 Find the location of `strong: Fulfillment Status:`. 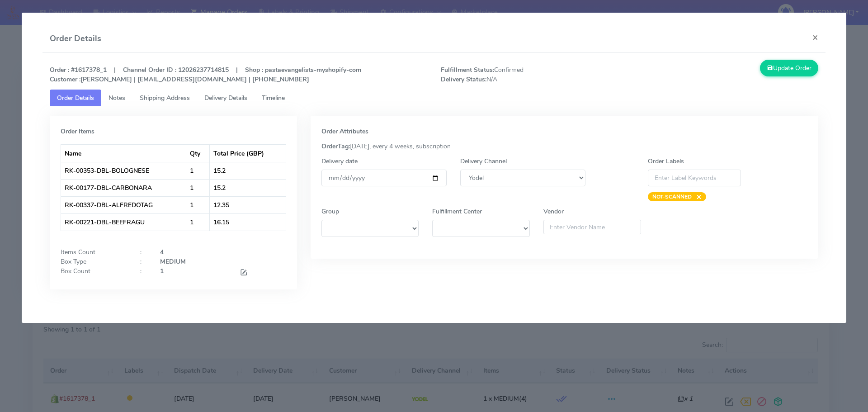

strong: Fulfillment Status: is located at coordinates (467, 70).